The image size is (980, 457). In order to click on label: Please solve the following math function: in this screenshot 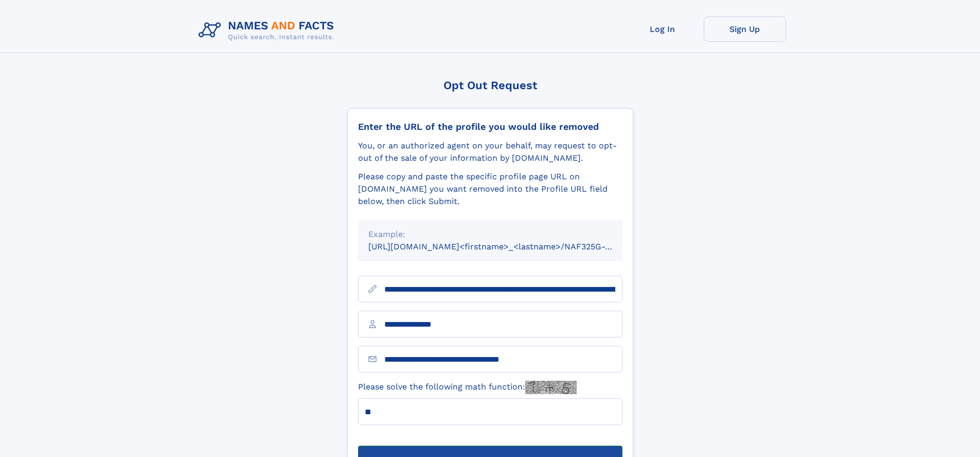, I will do `click(468, 387)`.